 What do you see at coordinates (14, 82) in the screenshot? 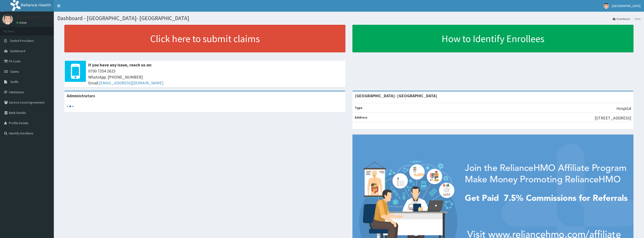
I see `span: Tariffs` at bounding box center [14, 82].